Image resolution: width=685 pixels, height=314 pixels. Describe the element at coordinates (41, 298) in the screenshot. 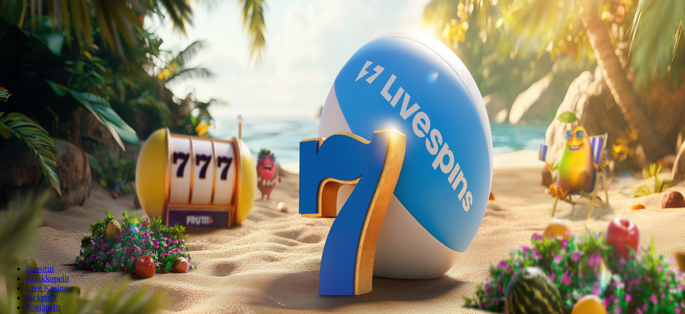

I see `a: Jackpotit` at that location.